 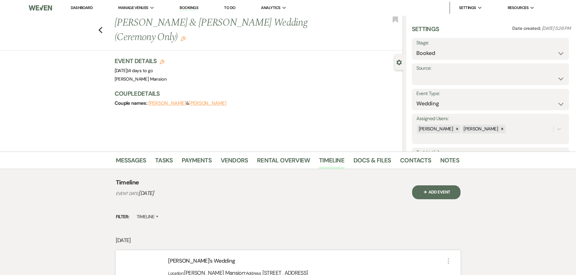 What do you see at coordinates (372, 162) in the screenshot?
I see `a: Docs & Files` at bounding box center [372, 162].